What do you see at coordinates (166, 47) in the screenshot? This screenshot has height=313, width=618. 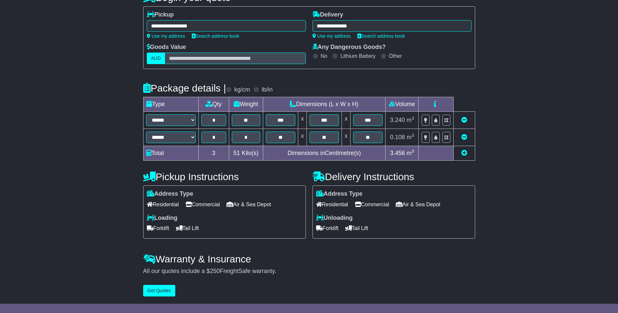 I see `label: Goods Value` at bounding box center [166, 47].